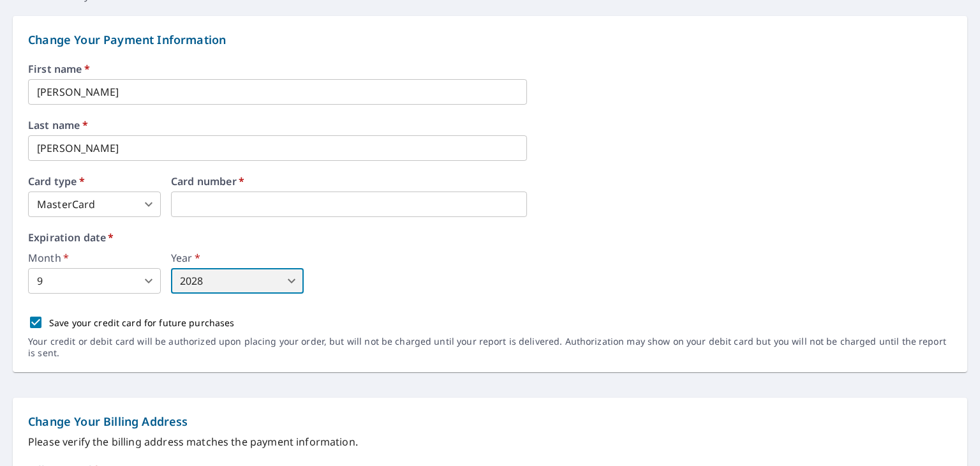 Image resolution: width=980 pixels, height=466 pixels. Describe the element at coordinates (490, 442) in the screenshot. I see `p: Please verify the billing address matches the payment information.` at that location.